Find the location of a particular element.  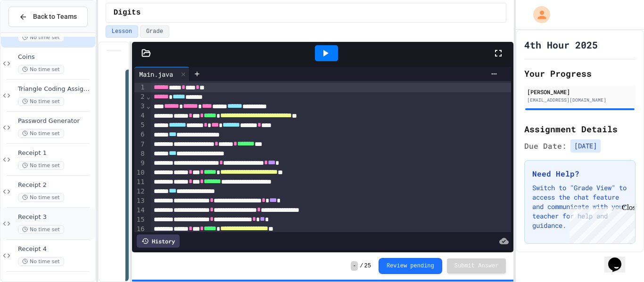

span: Coins is located at coordinates (55, 57).